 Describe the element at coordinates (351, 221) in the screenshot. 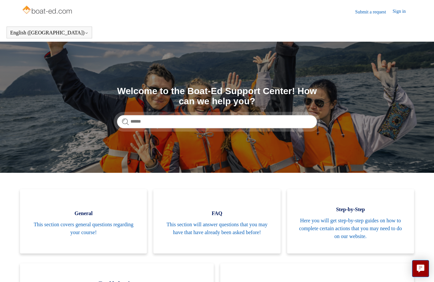

I see `a: Step-by-Step Here you will get step-by-step guides on how to complete certain actions that you ma...` at that location.